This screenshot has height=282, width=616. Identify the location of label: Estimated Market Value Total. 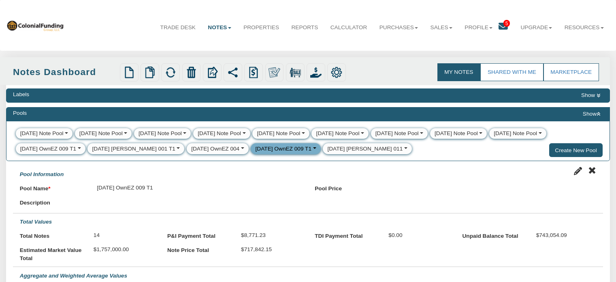
(53, 252).